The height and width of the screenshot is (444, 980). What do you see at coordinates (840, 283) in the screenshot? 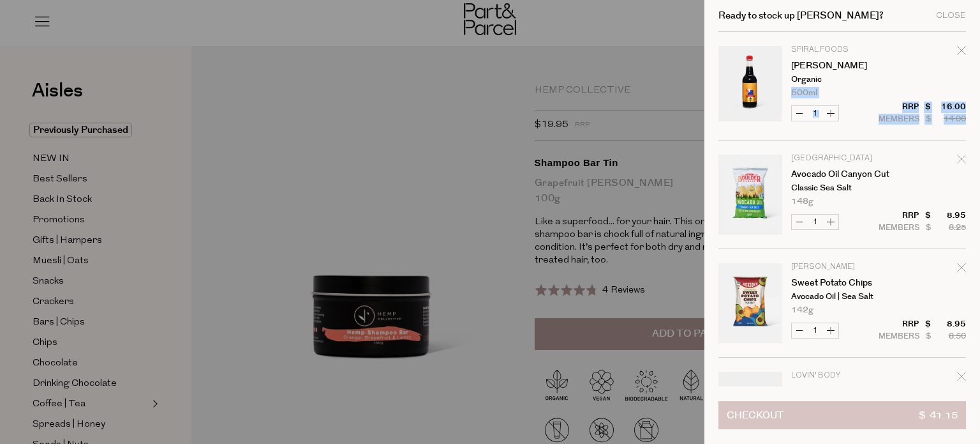
I see `a: Sweet Potato Chips` at bounding box center [840, 283].